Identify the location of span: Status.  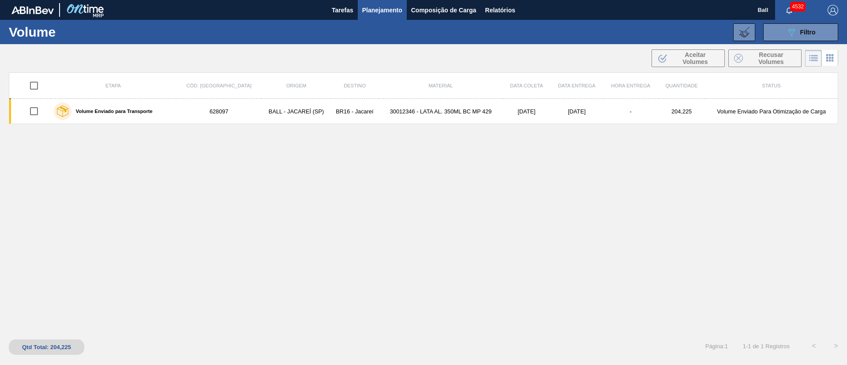
(772, 86).